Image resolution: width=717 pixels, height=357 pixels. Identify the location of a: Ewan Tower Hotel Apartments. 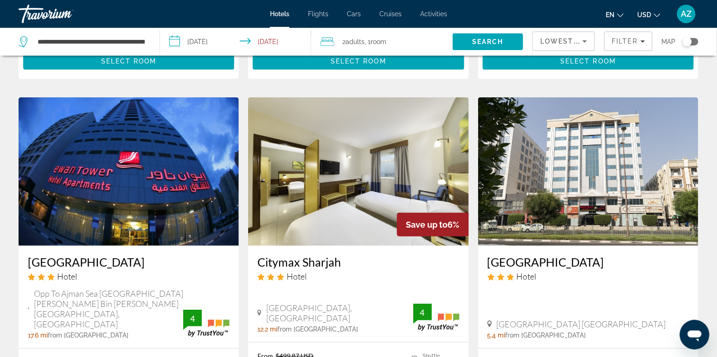
(128, 171).